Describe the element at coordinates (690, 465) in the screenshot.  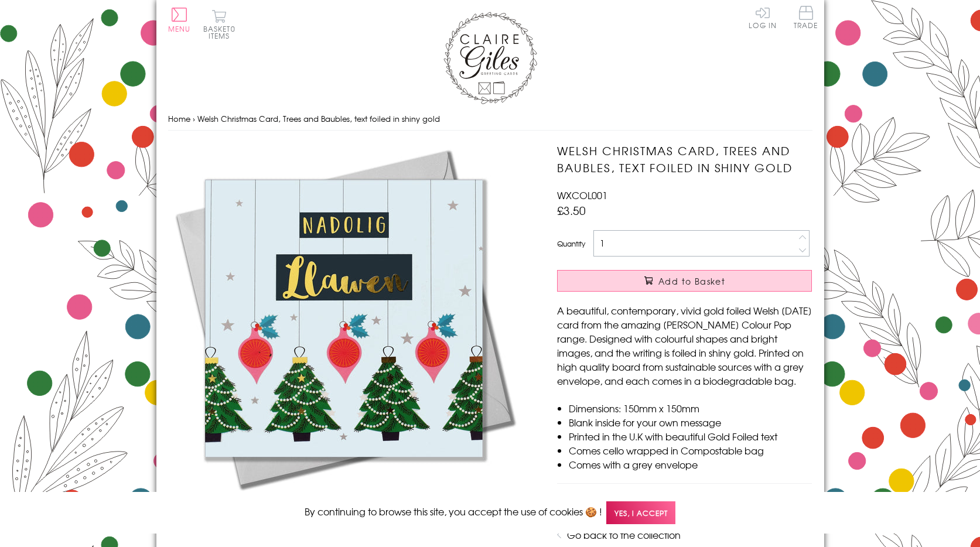
I see `li: Comes with a grey envelope` at that location.